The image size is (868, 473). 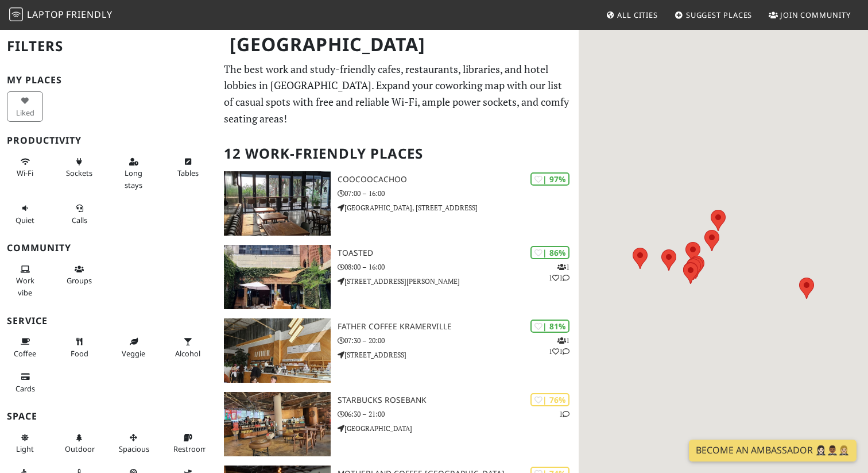 What do you see at coordinates (89, 14) in the screenshot?
I see `span: Friendly` at bounding box center [89, 14].